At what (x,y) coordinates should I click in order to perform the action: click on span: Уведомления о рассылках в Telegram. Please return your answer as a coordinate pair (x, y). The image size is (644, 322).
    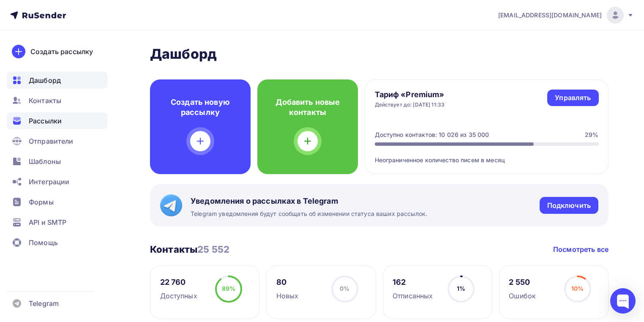
    Looking at the image, I should click on (309, 202).